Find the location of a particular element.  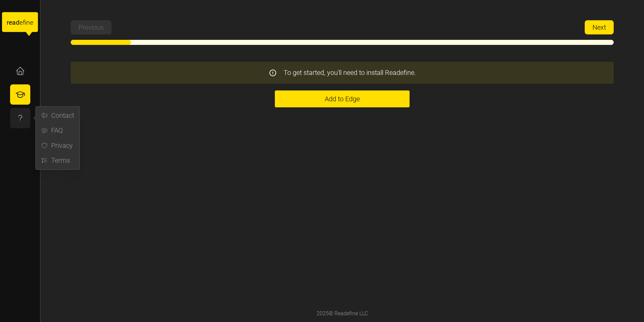

tspan: d is located at coordinates (18, 22).